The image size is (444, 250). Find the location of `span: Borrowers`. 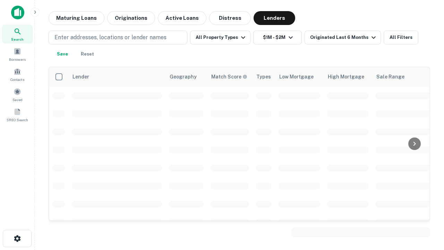

span: Borrowers is located at coordinates (17, 59).